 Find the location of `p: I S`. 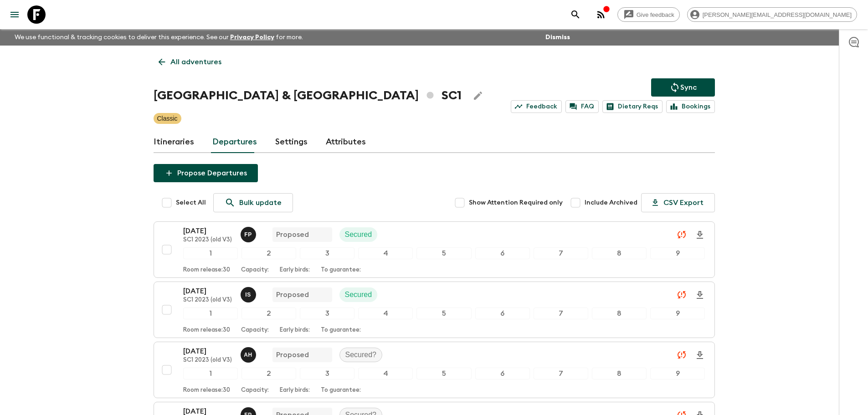

p: I S is located at coordinates (248, 295).